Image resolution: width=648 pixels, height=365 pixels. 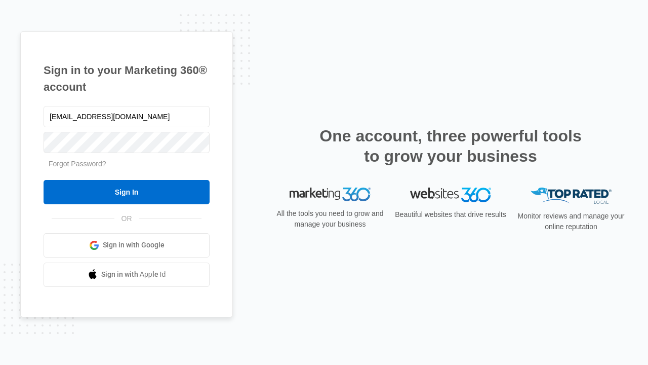 I want to click on a: Sign in with Google, so click(x=127, y=245).